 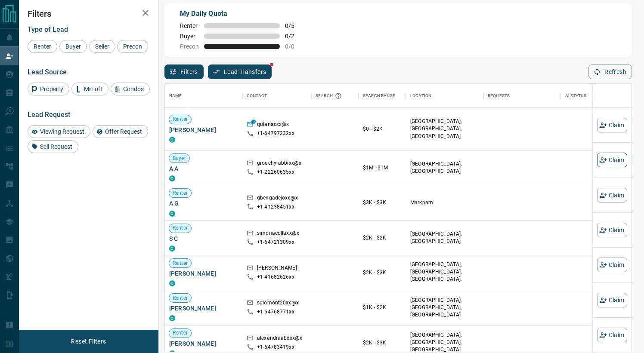 What do you see at coordinates (275, 312) in the screenshot?
I see `p: +1- 64768771xx` at bounding box center [275, 312].